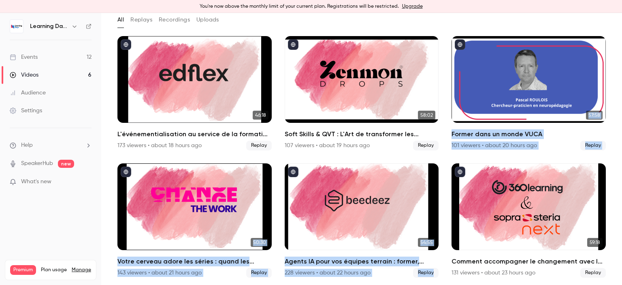 The height and width of the screenshot is (285, 622). What do you see at coordinates (494, 145) in the screenshot?
I see `div: 101 viewers • about 20 hours ago` at bounding box center [494, 145].